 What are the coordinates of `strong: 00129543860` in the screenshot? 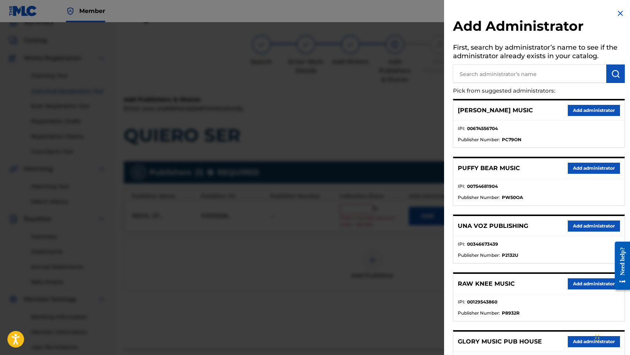 It's located at (483, 302).